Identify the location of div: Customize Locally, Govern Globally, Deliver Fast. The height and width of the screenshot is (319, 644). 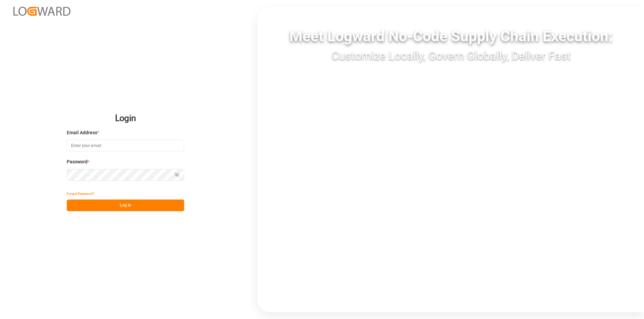
(451, 55).